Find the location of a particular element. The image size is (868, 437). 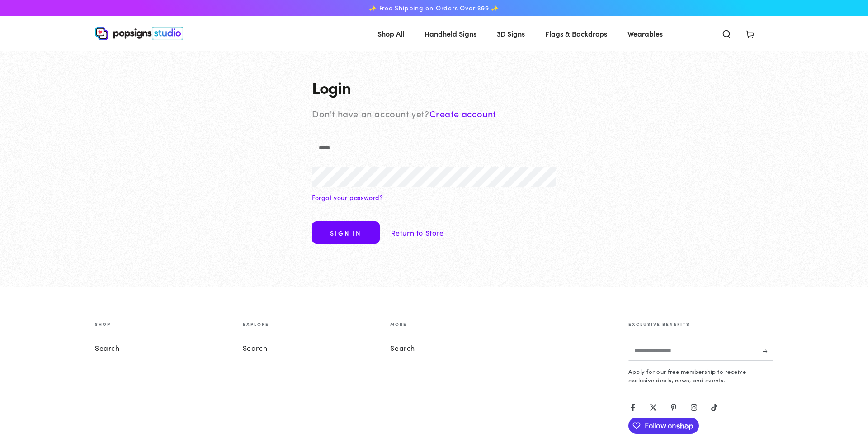

summary: Search our site is located at coordinates (726, 33).